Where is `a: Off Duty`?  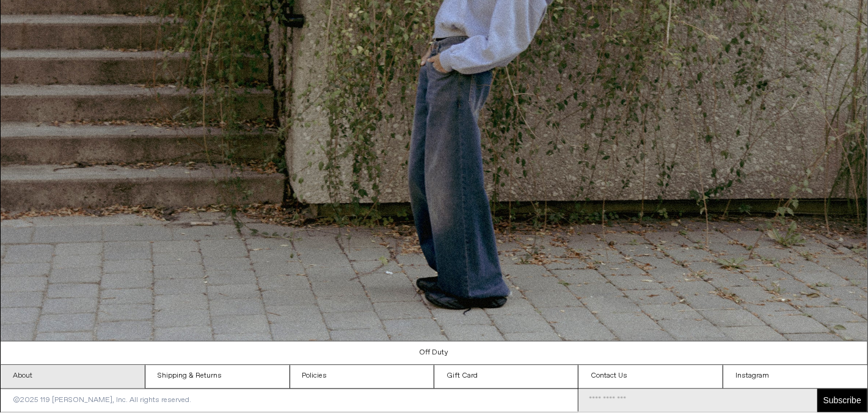
a: Off Duty is located at coordinates (434, 354).